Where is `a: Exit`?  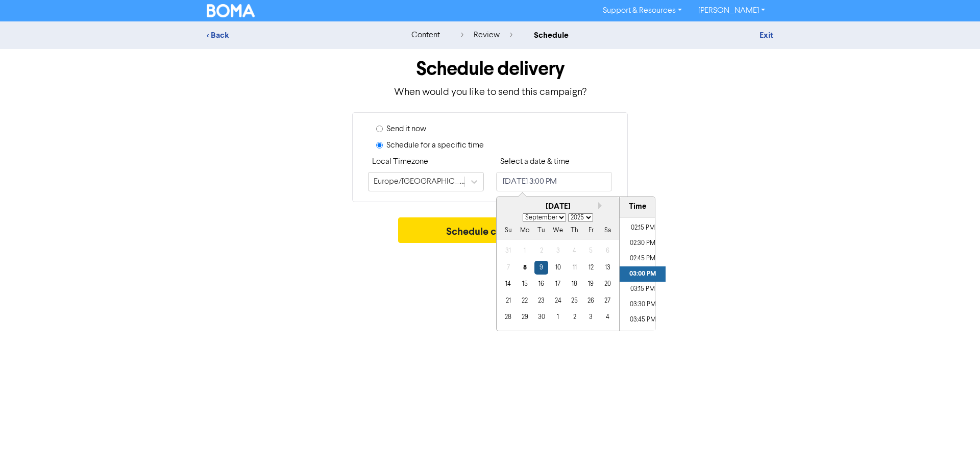 a: Exit is located at coordinates (767, 35).